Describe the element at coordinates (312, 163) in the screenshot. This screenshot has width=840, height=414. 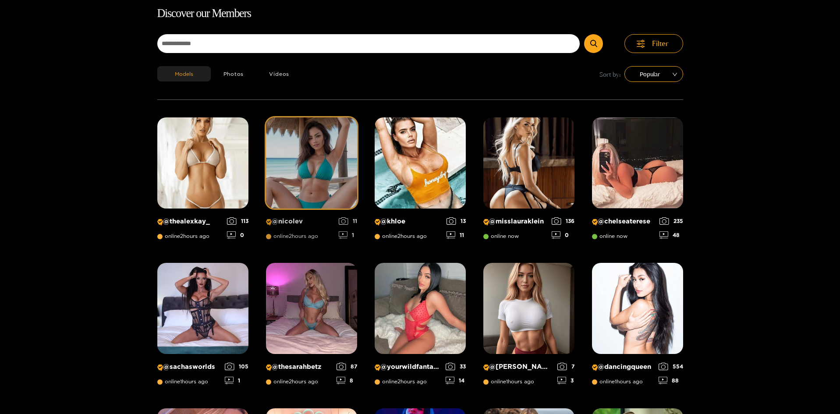
I see `img: Creator Profile Image: nicolev` at that location.